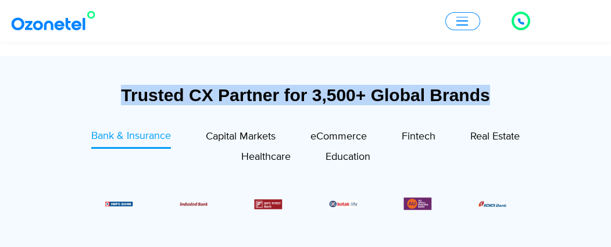  What do you see at coordinates (269, 204) in the screenshot?
I see `div: 4 / 6` at bounding box center [269, 204].